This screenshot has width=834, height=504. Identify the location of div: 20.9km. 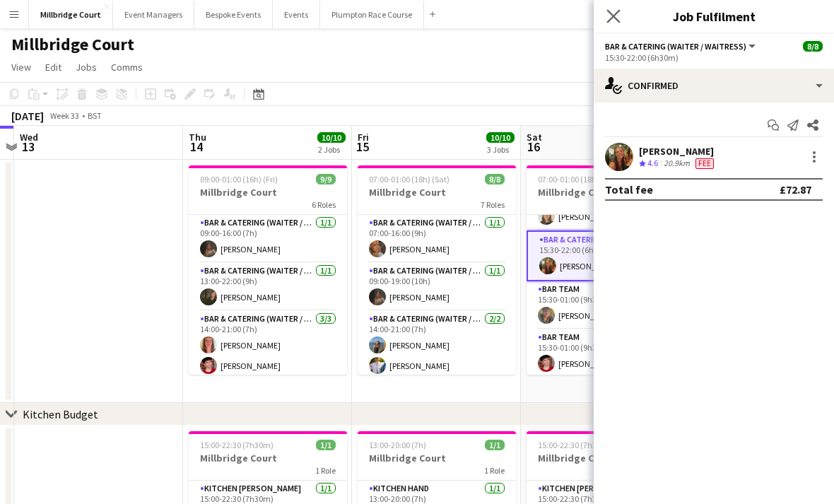
(676, 163).